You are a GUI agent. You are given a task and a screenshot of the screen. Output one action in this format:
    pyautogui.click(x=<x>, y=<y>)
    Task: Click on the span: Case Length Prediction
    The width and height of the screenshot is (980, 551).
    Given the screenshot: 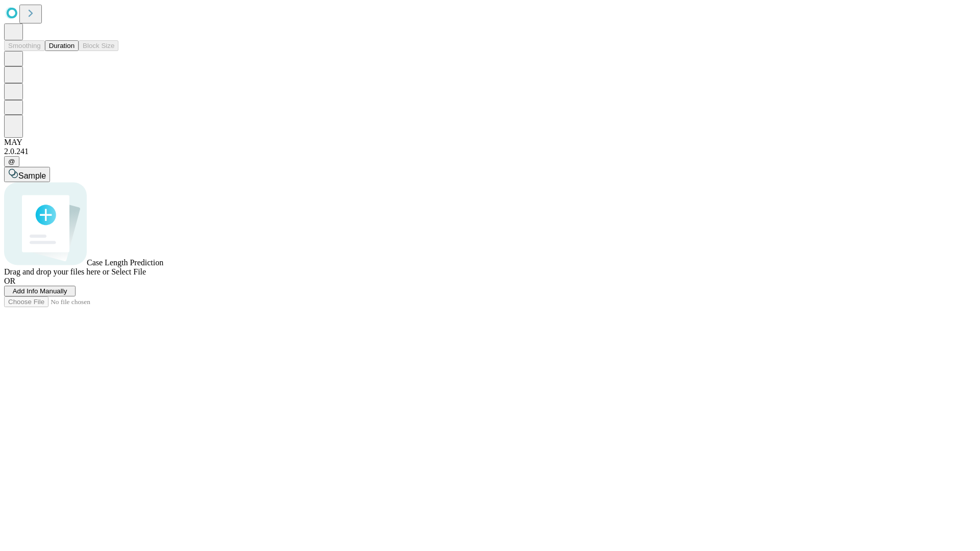 What is the action you would take?
    pyautogui.click(x=125, y=262)
    